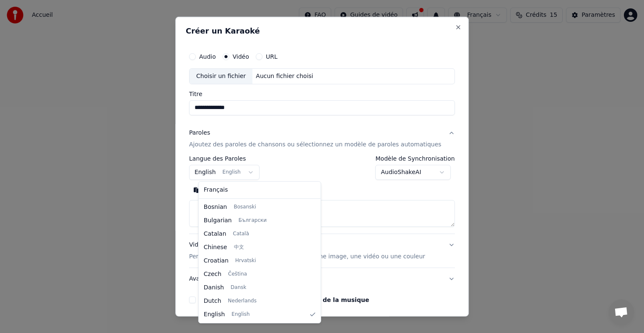 The width and height of the screenshot is (644, 333). I want to click on span: Bosnian, so click(215, 207).